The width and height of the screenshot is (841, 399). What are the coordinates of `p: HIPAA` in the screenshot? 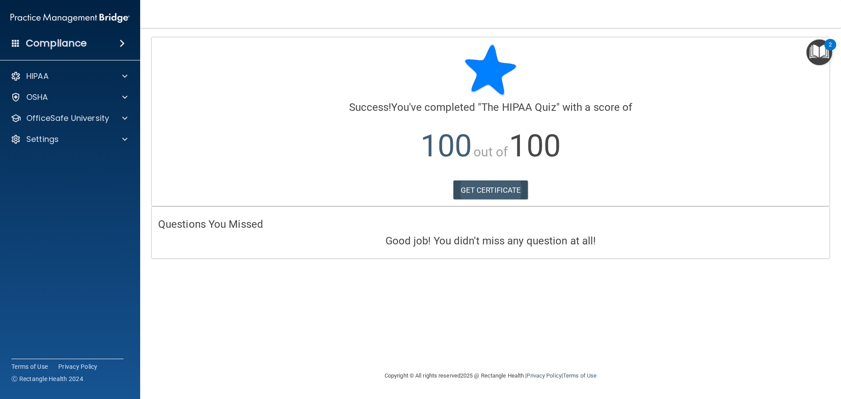 It's located at (37, 76).